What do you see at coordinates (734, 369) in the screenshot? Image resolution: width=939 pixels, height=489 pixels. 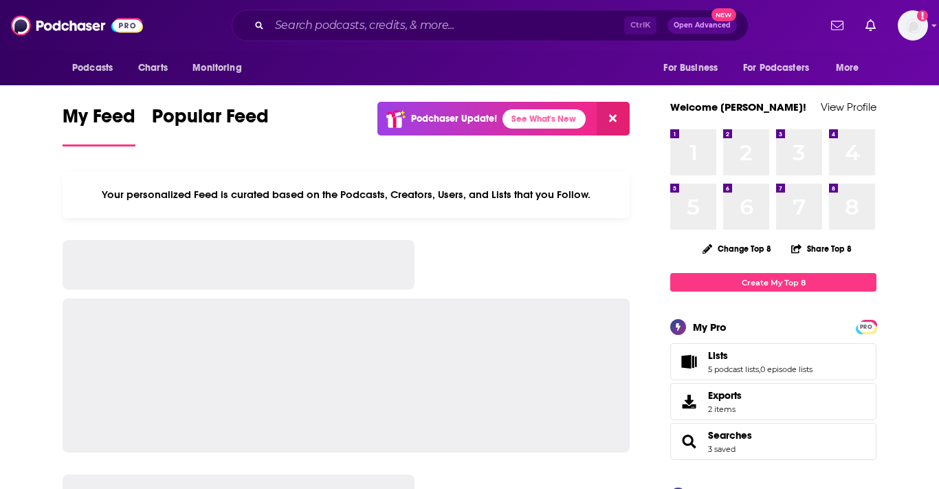 I see `a: 5 podcast lists` at bounding box center [734, 369].